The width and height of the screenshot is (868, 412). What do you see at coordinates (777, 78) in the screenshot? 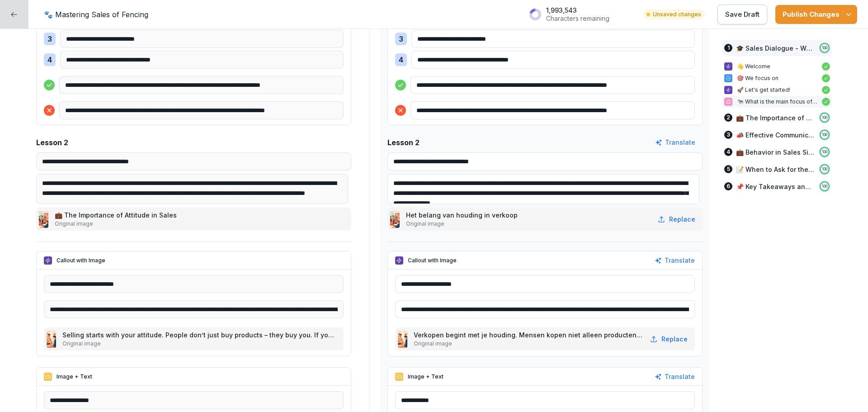
I see `p: 🎯 We focus on` at bounding box center [777, 78].